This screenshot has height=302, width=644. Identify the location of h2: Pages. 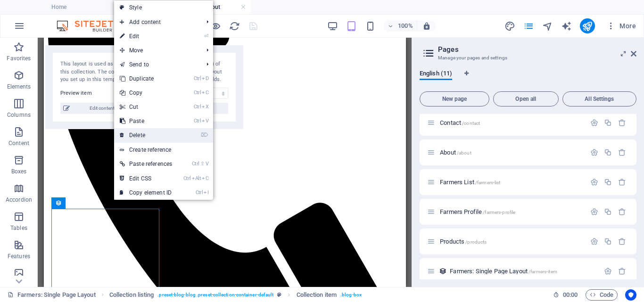
(537, 49).